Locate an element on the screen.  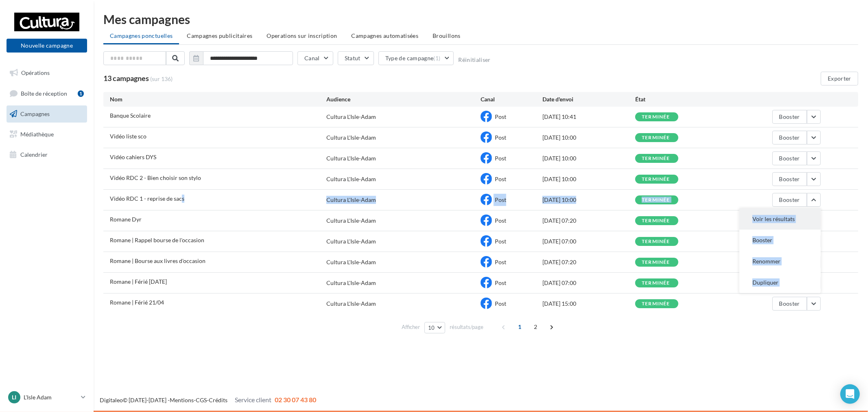
div: 1 is located at coordinates (80, 93).